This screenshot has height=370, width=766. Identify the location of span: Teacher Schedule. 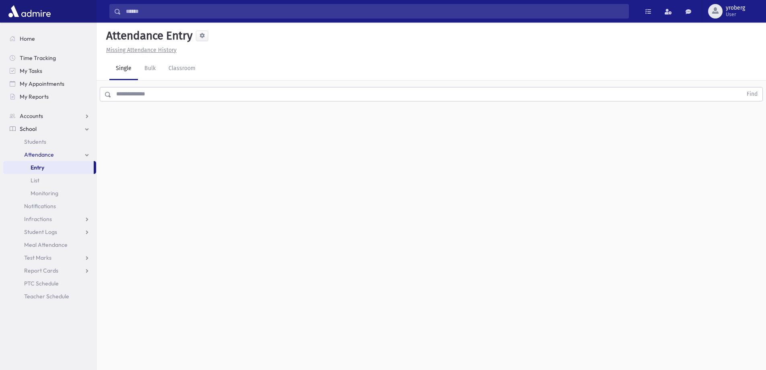
(47, 296).